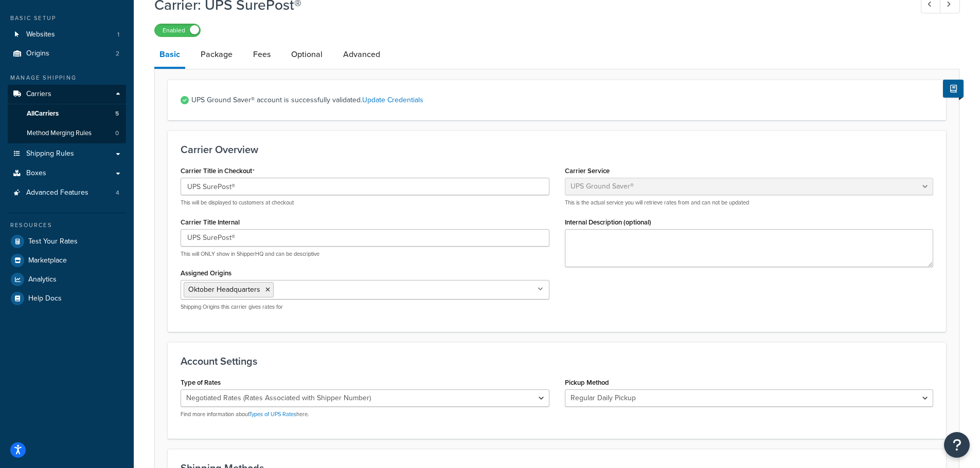 This screenshot has height=468, width=980. Describe the element at coordinates (67, 34) in the screenshot. I see `a: Websites1` at that location.